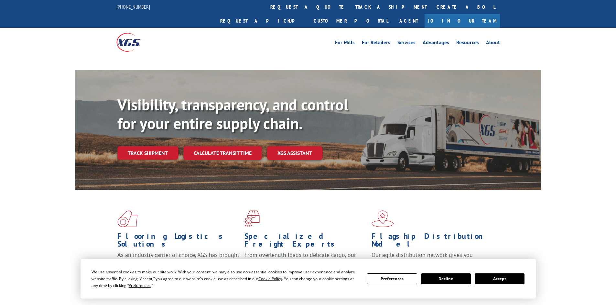  What do you see at coordinates (409, 21) in the screenshot?
I see `a: Agent` at bounding box center [409, 21].